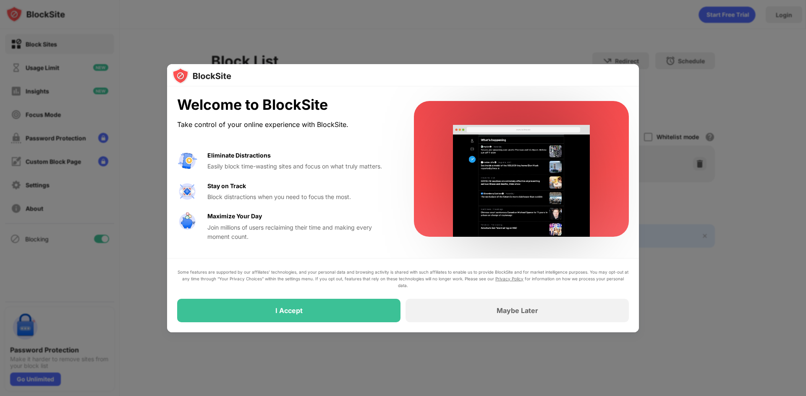 The width and height of the screenshot is (806, 396). I want to click on div: Join millions of users reclaiming their time and making every moment count., so click(300, 232).